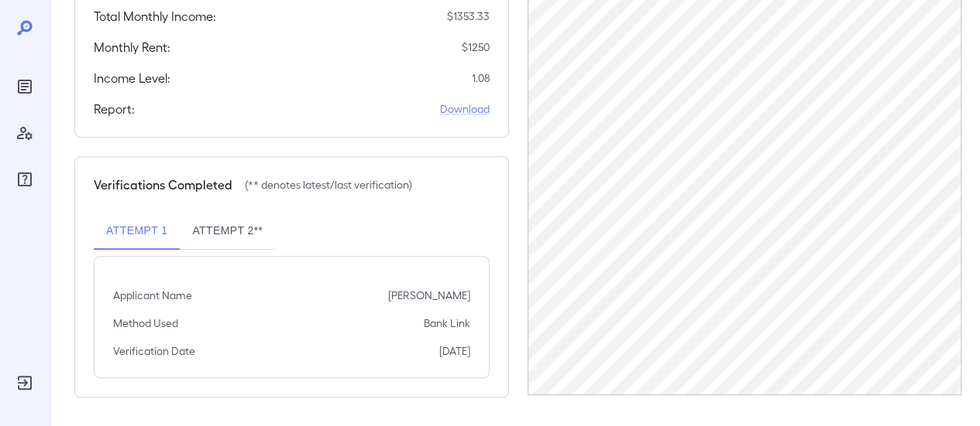  Describe the element at coordinates (154, 351) in the screenshot. I see `p: Verification Date` at that location.